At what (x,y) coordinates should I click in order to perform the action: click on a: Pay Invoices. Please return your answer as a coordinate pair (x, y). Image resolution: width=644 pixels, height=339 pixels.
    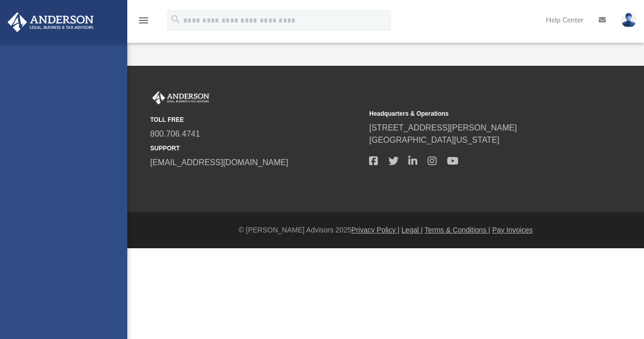
    Looking at the image, I should click on (512, 230).